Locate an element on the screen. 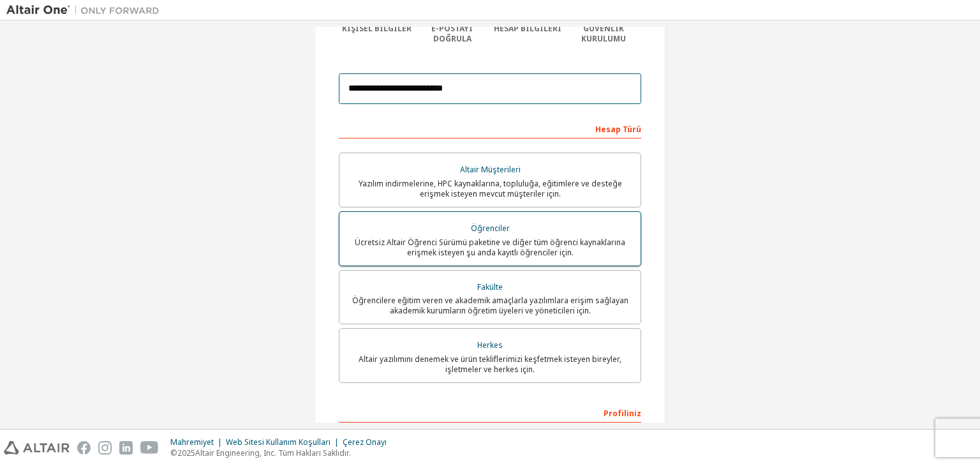 Image resolution: width=980 pixels, height=466 pixels. font: Mahremiyet is located at coordinates (192, 441).